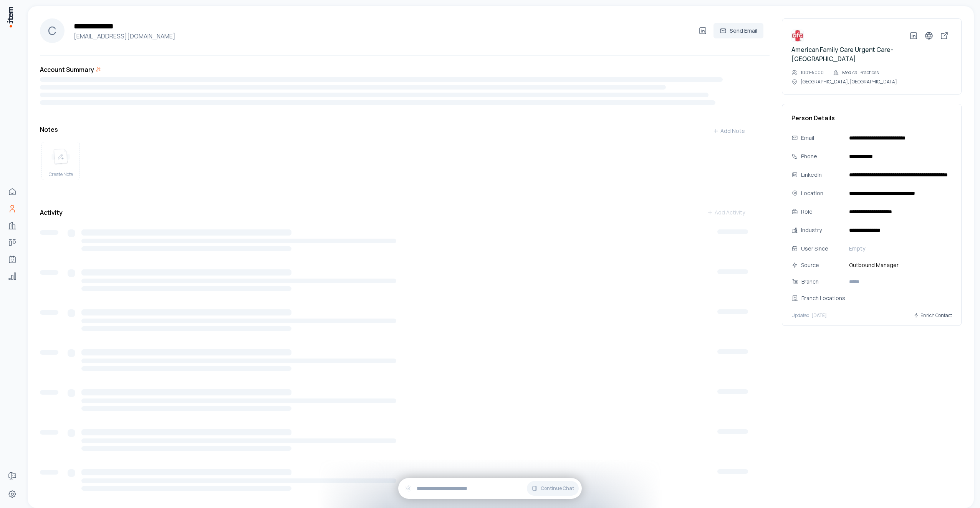 Image resolution: width=980 pixels, height=508 pixels. What do you see at coordinates (738, 30) in the screenshot?
I see `button: Send Email` at bounding box center [738, 30].